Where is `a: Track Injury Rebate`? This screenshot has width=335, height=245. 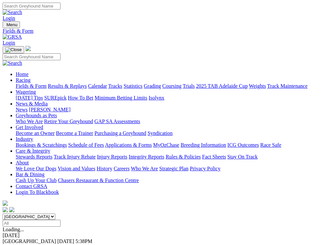
a: Track Injury Rebate is located at coordinates (75, 156).